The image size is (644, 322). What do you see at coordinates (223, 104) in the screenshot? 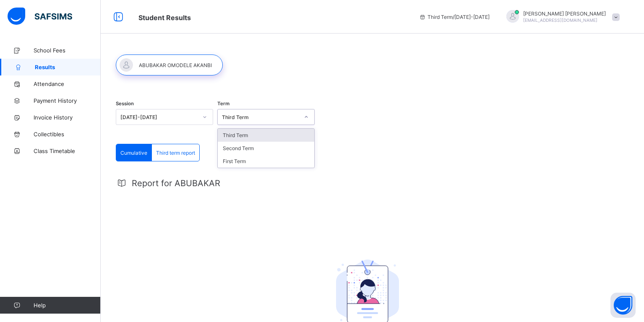
I see `span: Term` at bounding box center [223, 104].